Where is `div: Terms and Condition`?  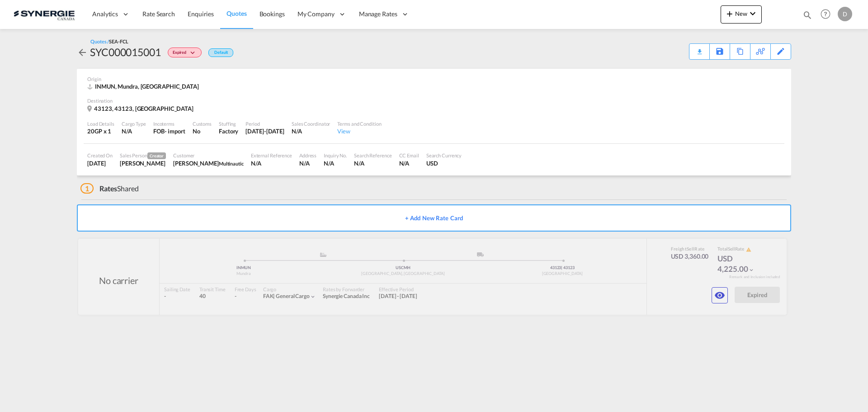
div: Terms and Condition is located at coordinates (358, 123).